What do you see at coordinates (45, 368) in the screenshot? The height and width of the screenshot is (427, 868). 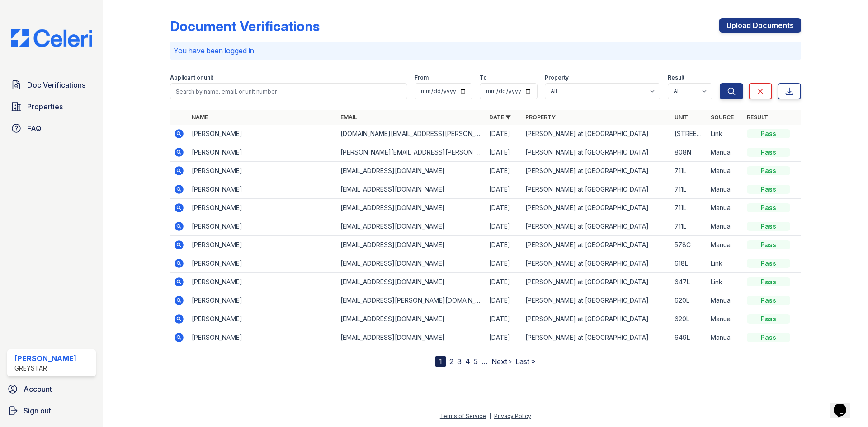 I see `div: Greystar` at bounding box center [45, 368].